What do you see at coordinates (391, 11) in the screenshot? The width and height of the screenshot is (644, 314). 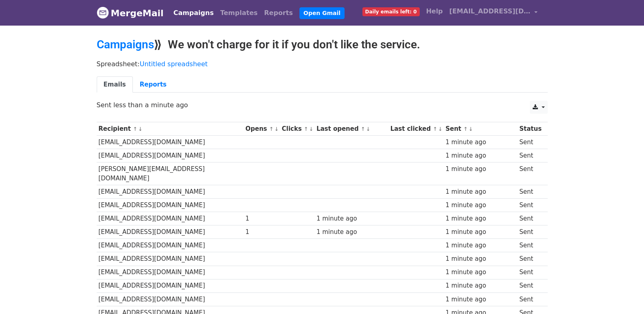 I see `a: Daily emails left: 0` at bounding box center [391, 11].